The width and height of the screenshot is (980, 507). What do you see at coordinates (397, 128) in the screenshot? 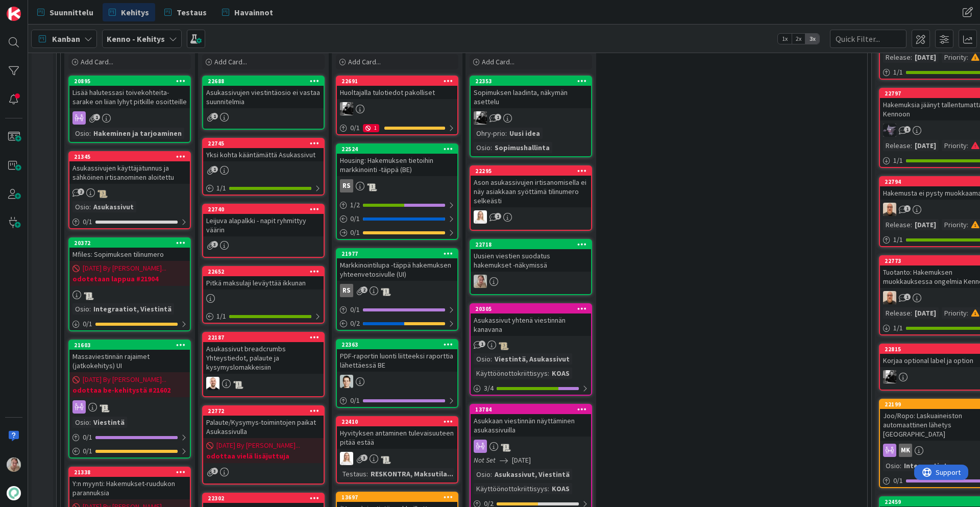
I see `div: 0/11` at bounding box center [397, 128].